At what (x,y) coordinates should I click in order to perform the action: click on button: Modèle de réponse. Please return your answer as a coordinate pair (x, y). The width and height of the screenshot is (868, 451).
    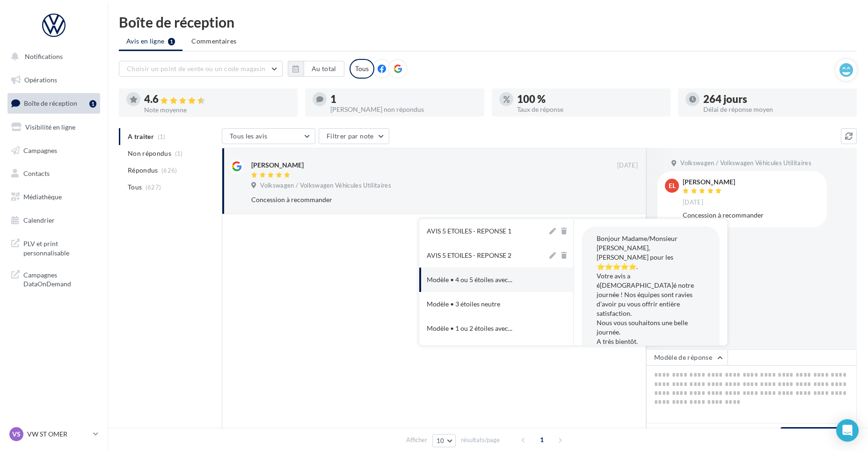
    Looking at the image, I should click on (687, 358).